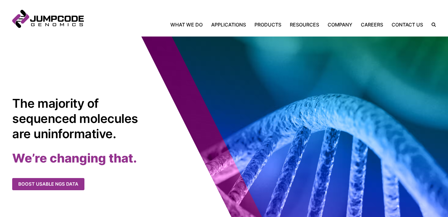 This screenshot has width=448, height=217. Describe the element at coordinates (48, 184) in the screenshot. I see `a: Boost usable NGS data` at that location.